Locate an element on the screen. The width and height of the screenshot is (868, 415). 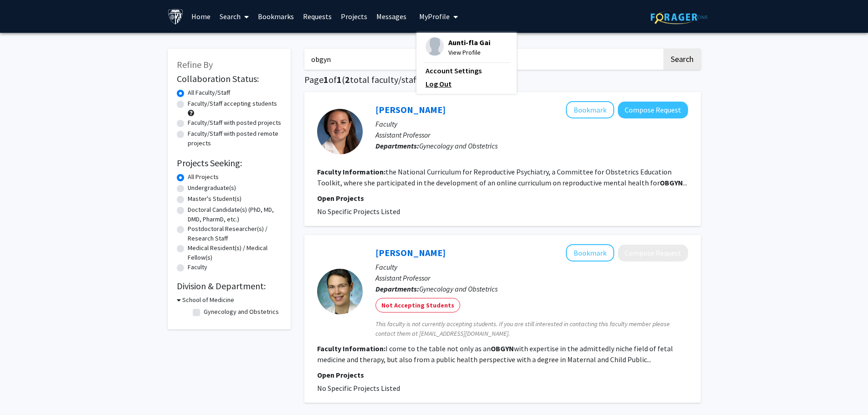
a: Messages is located at coordinates (391, 16).